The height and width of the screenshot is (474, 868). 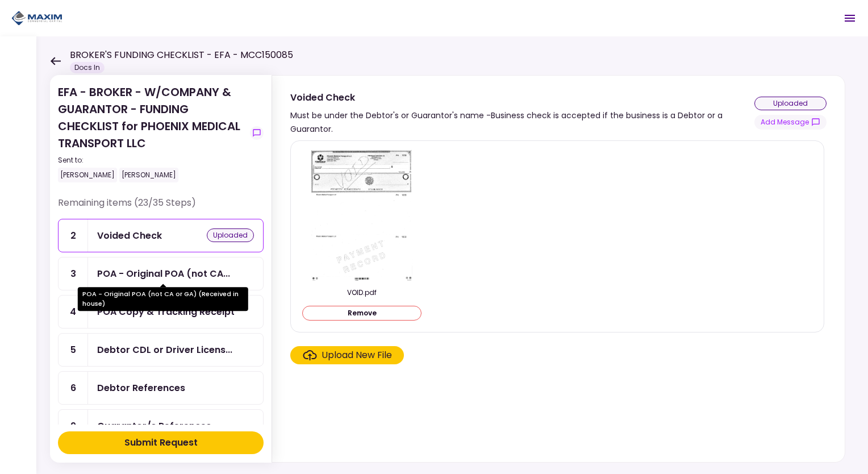 I want to click on div: Guarantor/s References, so click(x=154, y=426).